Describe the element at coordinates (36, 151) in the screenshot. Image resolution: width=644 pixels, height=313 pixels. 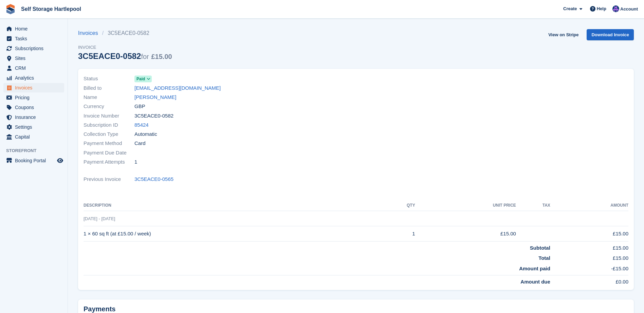
I see `span: Storefront` at that location.